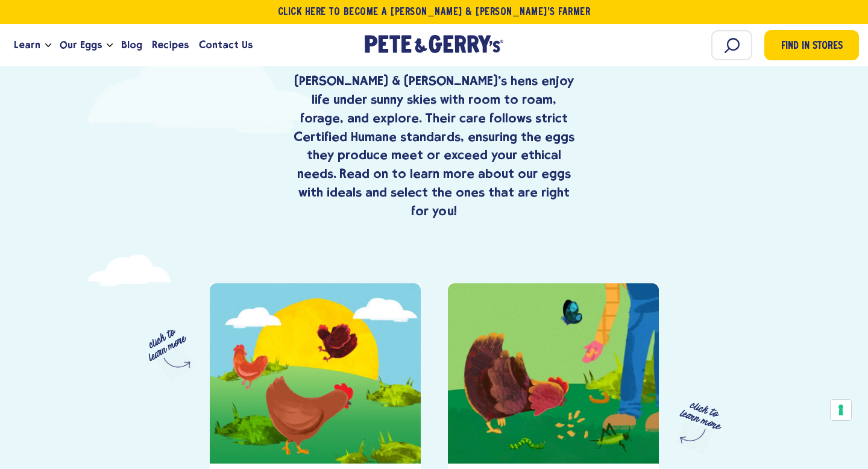 The height and width of the screenshot is (469, 868). What do you see at coordinates (225, 45) in the screenshot?
I see `a: Contact Us` at bounding box center [225, 45].